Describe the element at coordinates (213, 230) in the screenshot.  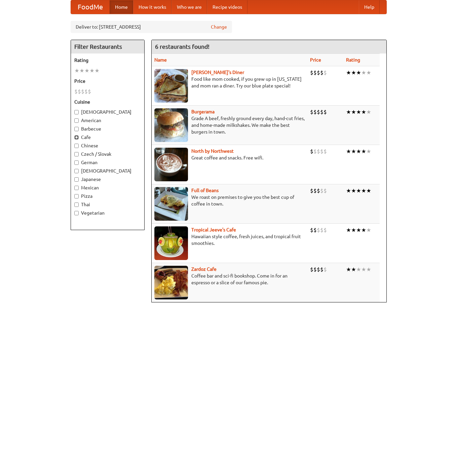
I see `b: Tropical Jeeve's Cafe` at that location.